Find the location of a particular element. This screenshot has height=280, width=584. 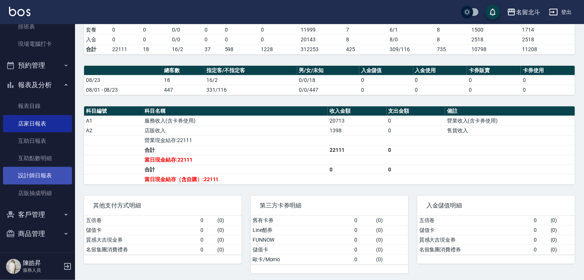

td: 10798 is located at coordinates (495, 49).